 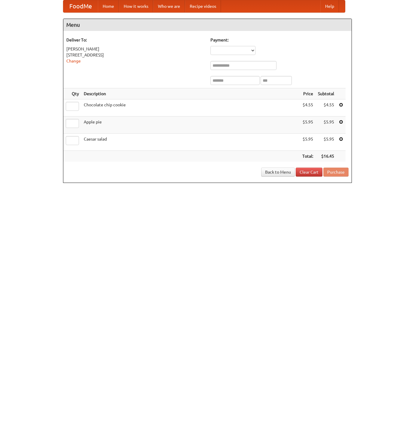 I want to click on a: Clear Cart, so click(x=309, y=172).